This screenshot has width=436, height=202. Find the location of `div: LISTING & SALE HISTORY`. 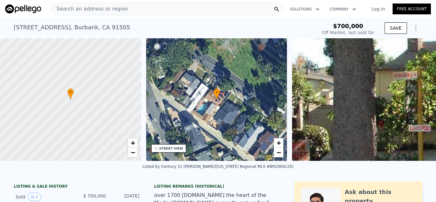

div: LISTING & SALE HISTORY is located at coordinates (78, 187).